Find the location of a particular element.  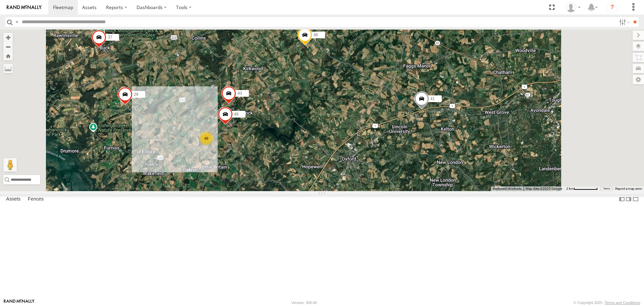

span: 2 km is located at coordinates (570, 188).